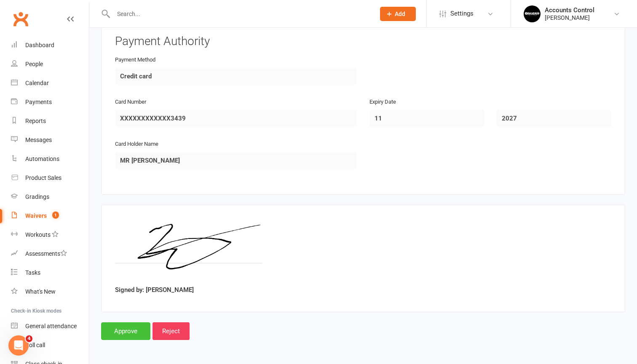 This screenshot has width=637, height=364. What do you see at coordinates (35, 121) in the screenshot?
I see `div: Reports` at bounding box center [35, 121].